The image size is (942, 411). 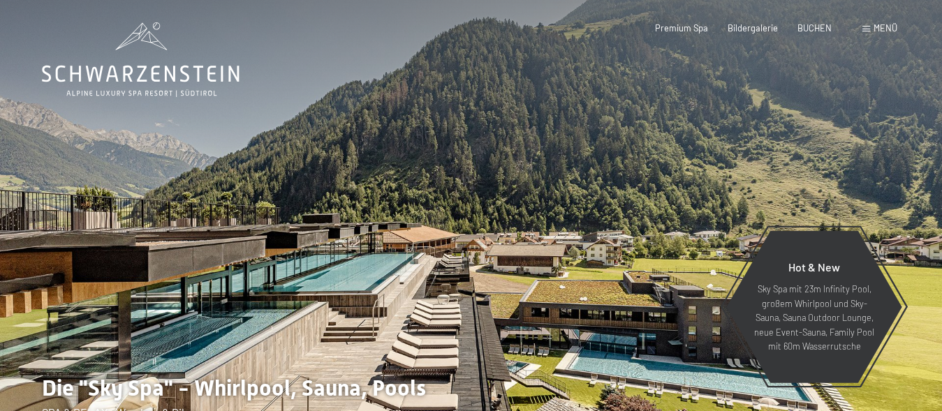 What do you see at coordinates (752, 28) in the screenshot?
I see `a: Bildergalerie` at bounding box center [752, 28].